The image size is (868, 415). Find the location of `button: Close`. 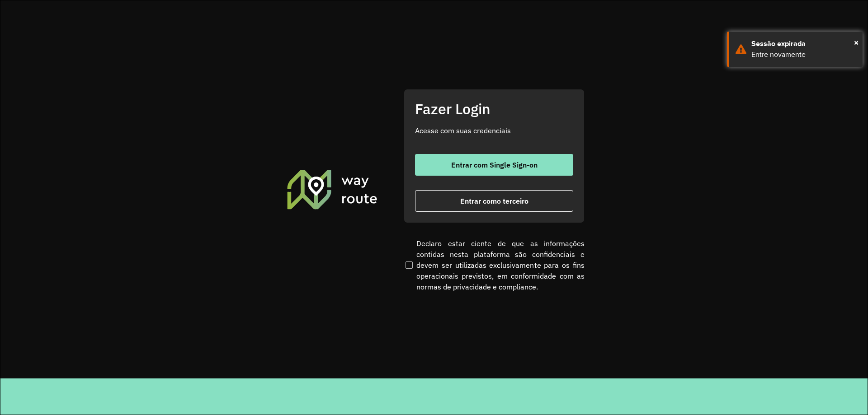

button: Close is located at coordinates (856, 42).